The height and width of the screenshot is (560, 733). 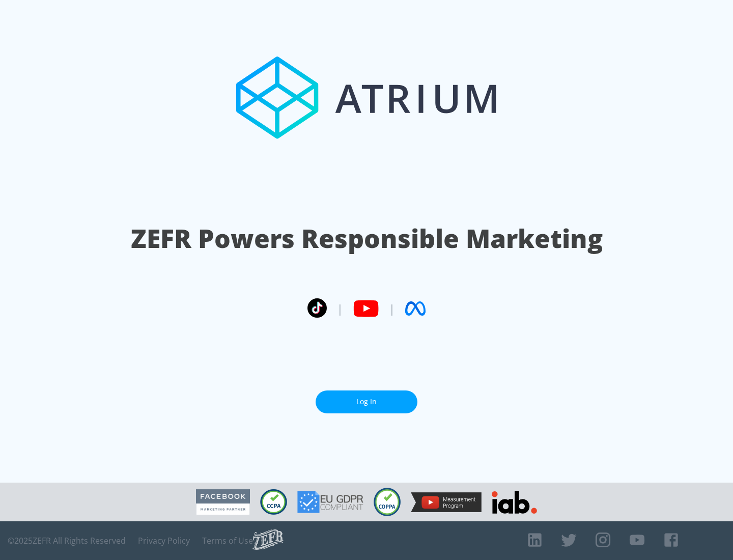 What do you see at coordinates (387, 502) in the screenshot?
I see `img: COPPA Compliant` at bounding box center [387, 502].